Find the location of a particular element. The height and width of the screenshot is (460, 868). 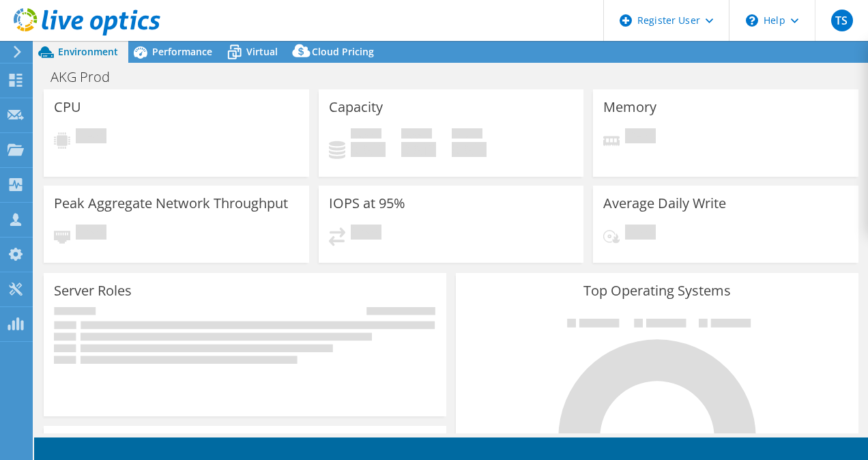

h3: Average Daily Write is located at coordinates (665, 203).